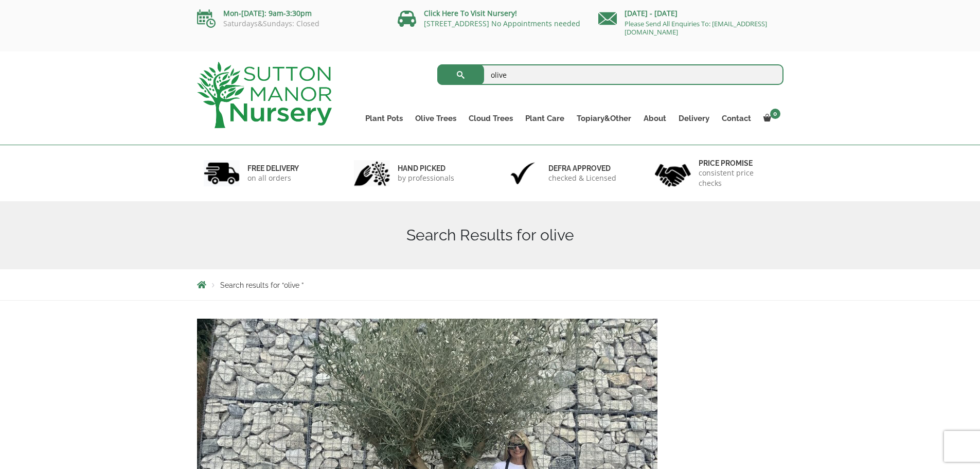 This screenshot has width=980, height=469. Describe the element at coordinates (470, 13) in the screenshot. I see `a: Click Here To Visit Nursery!` at that location.